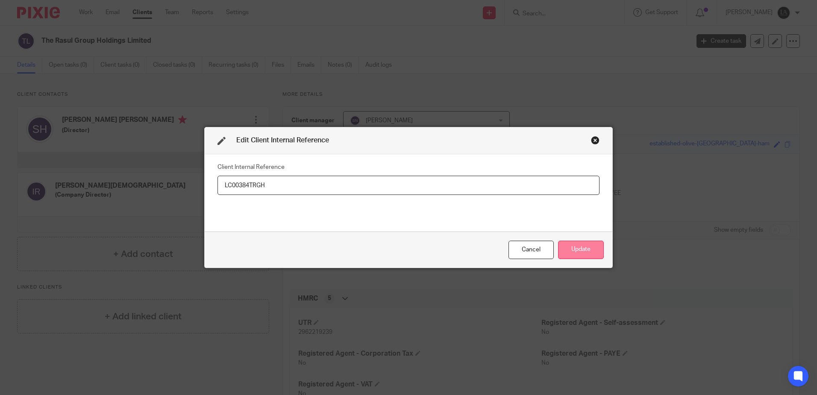 The width and height of the screenshot is (817, 395). Describe the element at coordinates (282, 140) in the screenshot. I see `span: Edit Client Internal Reference` at that location.